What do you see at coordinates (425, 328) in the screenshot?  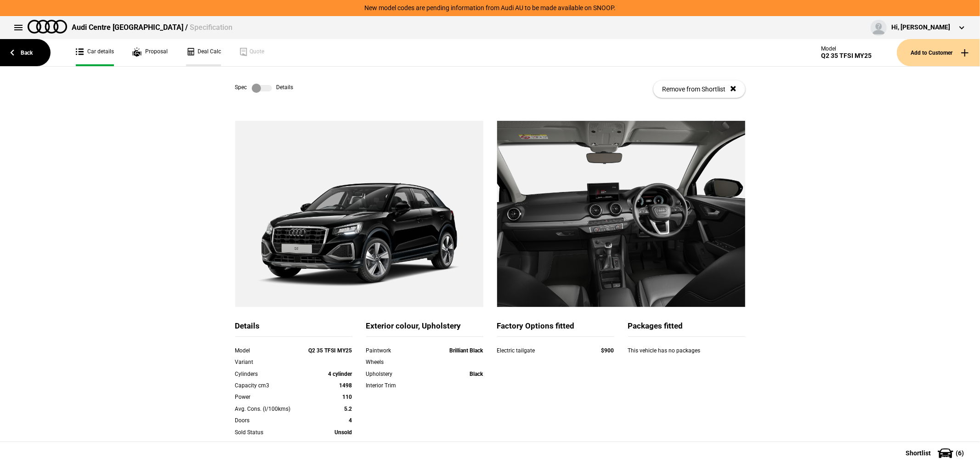 I see `div: Exterior colour, Upholstery` at bounding box center [425, 328].